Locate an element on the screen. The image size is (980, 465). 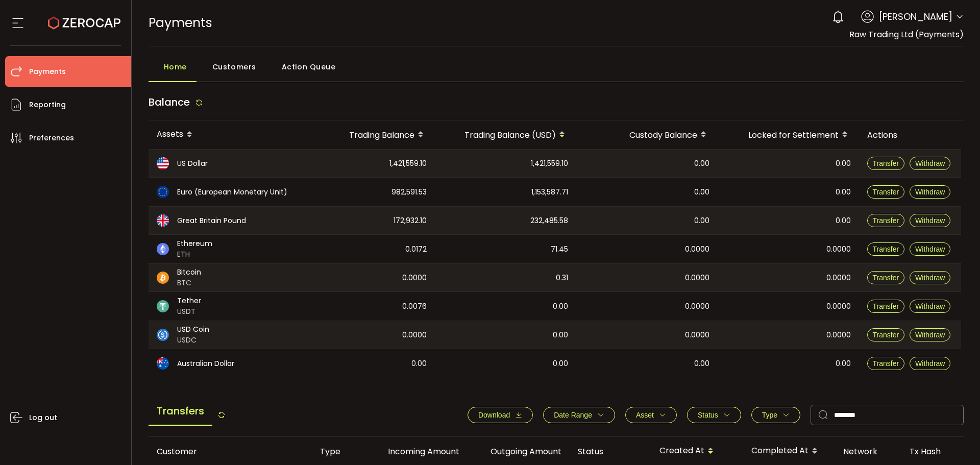
button: Download is located at coordinates (500, 415).